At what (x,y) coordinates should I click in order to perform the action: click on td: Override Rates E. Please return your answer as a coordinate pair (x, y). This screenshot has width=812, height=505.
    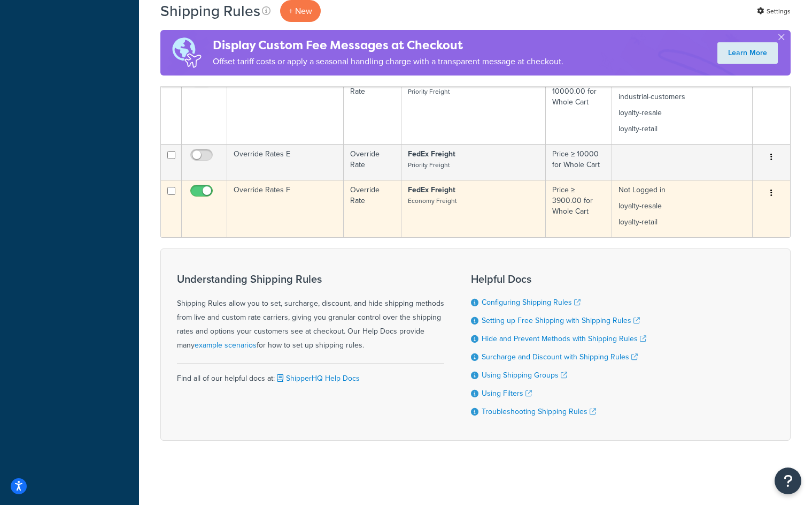
    Looking at the image, I should click on (285, 162).